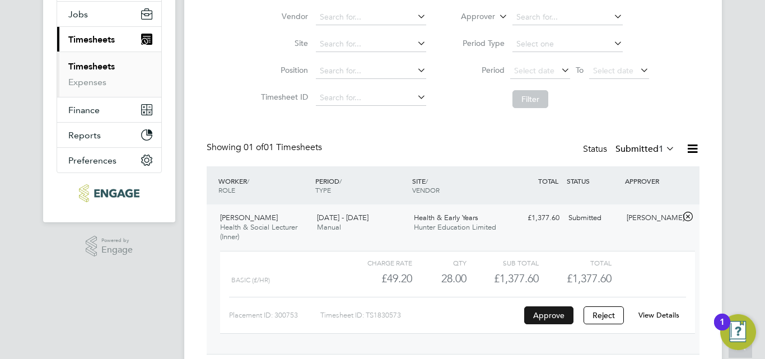 The width and height of the screenshot is (765, 359). Describe the element at coordinates (604, 315) in the screenshot. I see `button: Reject` at that location.